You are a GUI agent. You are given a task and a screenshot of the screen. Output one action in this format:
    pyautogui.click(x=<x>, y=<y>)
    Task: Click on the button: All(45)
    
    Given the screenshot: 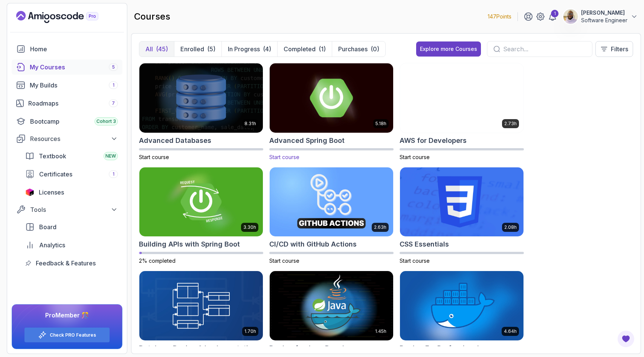 What is the action you would take?
    pyautogui.click(x=157, y=49)
    